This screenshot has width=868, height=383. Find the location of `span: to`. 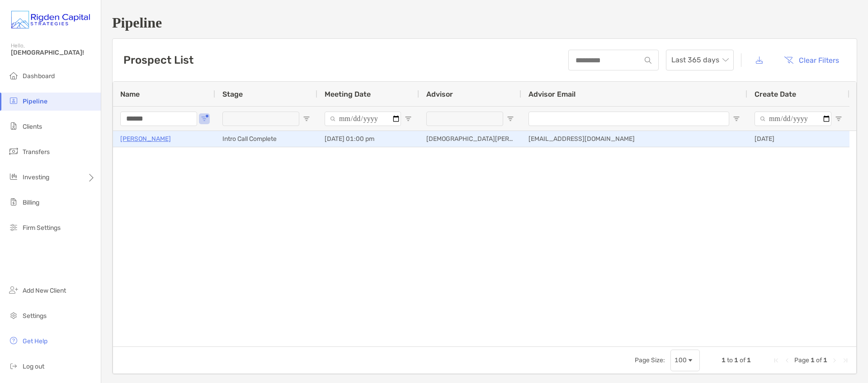

span: to is located at coordinates (730, 361).